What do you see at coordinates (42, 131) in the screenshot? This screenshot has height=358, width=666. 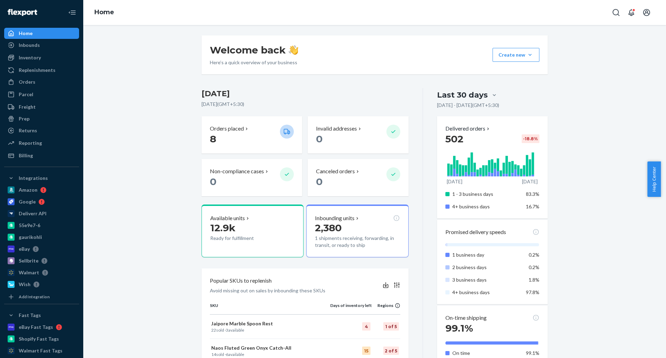 I see `a: Returns` at bounding box center [42, 131].